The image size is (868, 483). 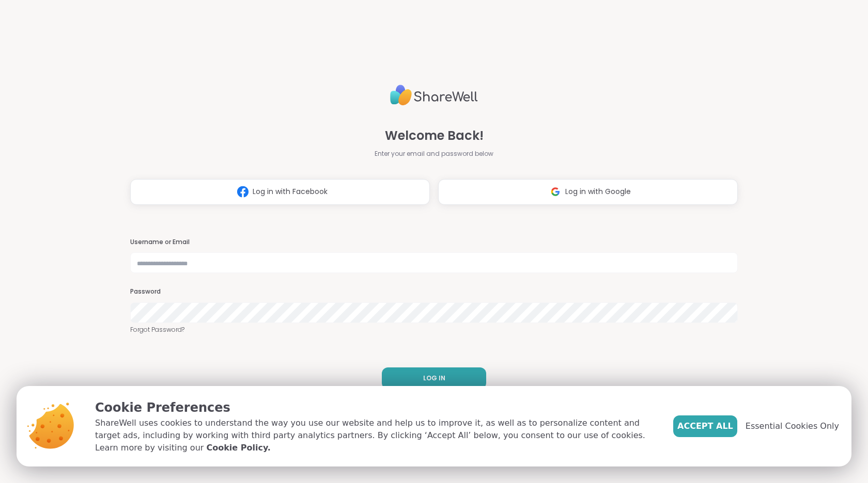 I want to click on img: ShareWell Logo, so click(x=434, y=95).